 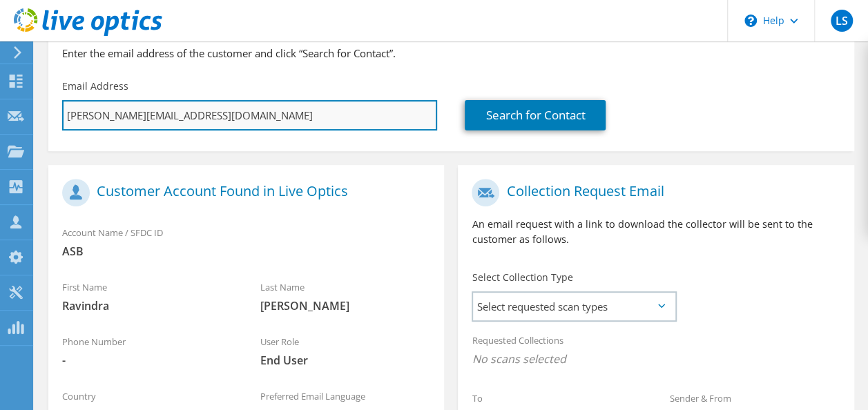 I want to click on p: An email request with a link to download the collector will be sent to the customer as follows., so click(x=655, y=232).